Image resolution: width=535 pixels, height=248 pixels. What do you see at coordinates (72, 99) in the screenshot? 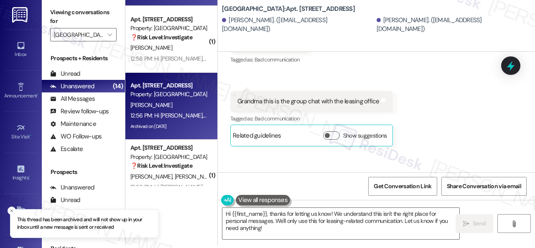
I see `div: All Messages` at bounding box center [72, 99].